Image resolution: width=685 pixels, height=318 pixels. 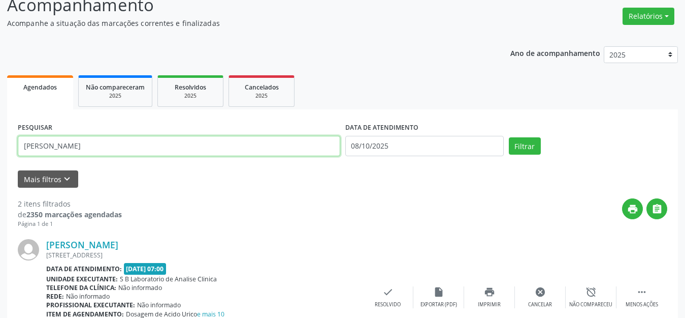 I want to click on b: Data de atendimento:, so click(x=84, y=268).